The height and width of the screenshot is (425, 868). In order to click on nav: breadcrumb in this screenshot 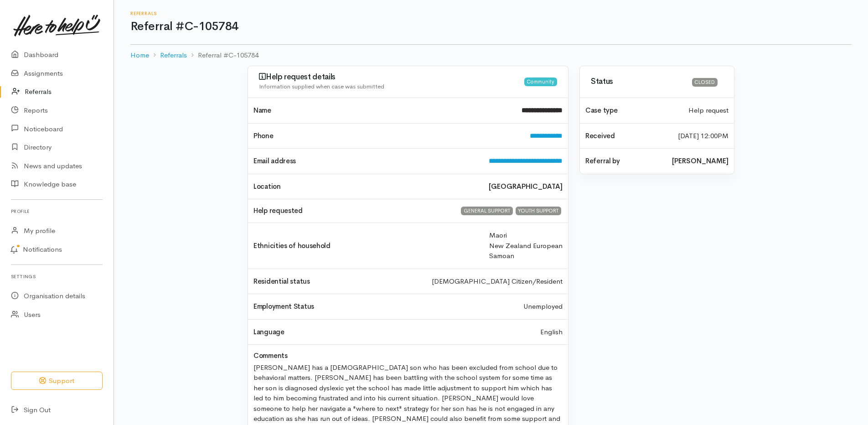, I will do `click(491, 55)`.